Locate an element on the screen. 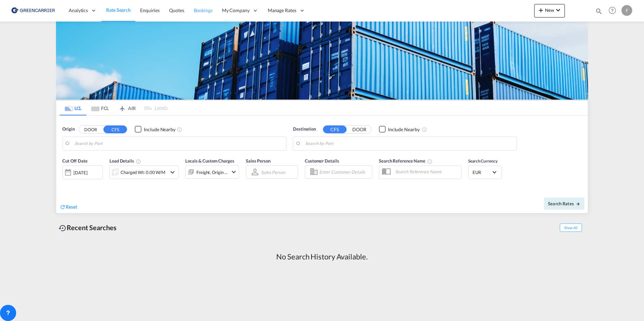 This screenshot has width=644, height=321. span: Sales Person is located at coordinates (258, 161).